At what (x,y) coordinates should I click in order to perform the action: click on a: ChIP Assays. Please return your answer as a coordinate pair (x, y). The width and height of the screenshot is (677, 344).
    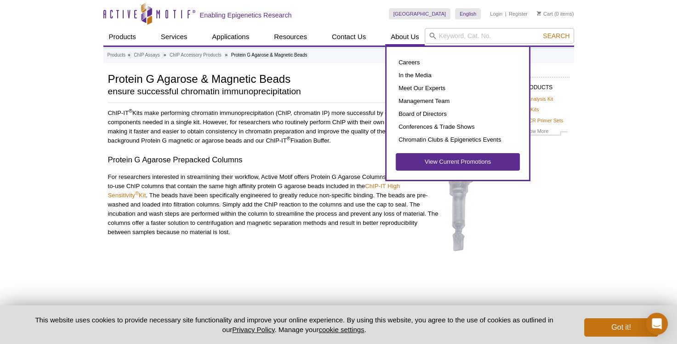
    Looking at the image, I should click on (147, 55).